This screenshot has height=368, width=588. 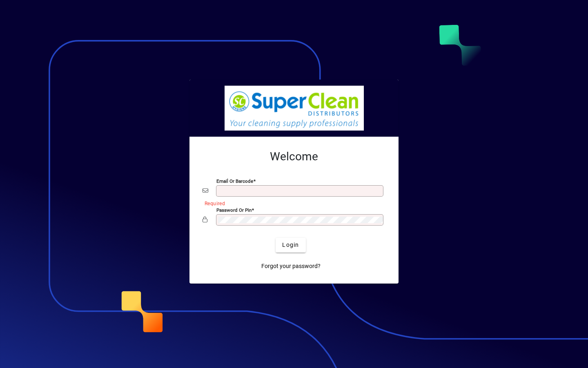 I want to click on mat-label: Email or Barcode, so click(x=235, y=181).